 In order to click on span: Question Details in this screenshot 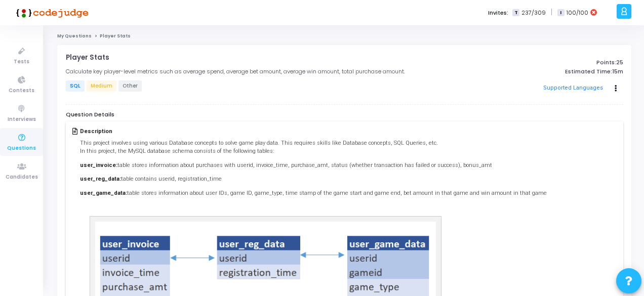, I will do `click(90, 114)`.